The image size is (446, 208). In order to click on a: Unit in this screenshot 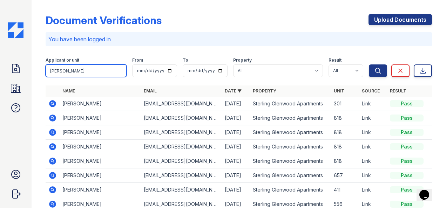, I will do `click(339, 91)`.